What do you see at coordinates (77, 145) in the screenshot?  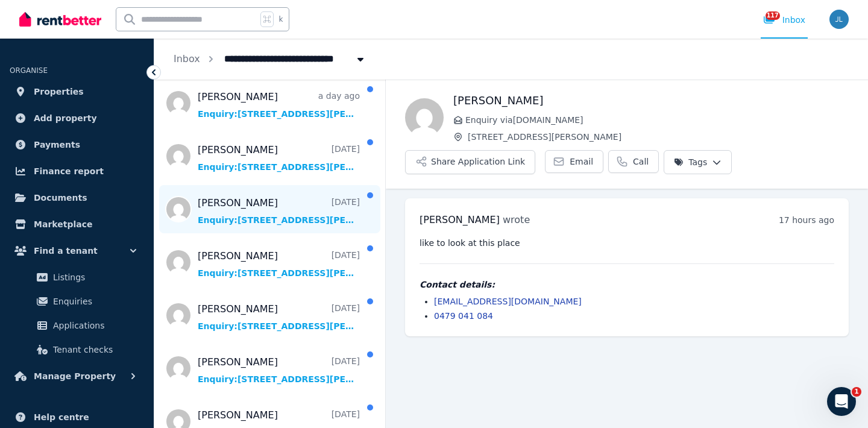 I see `a: Payments` at bounding box center [77, 145].